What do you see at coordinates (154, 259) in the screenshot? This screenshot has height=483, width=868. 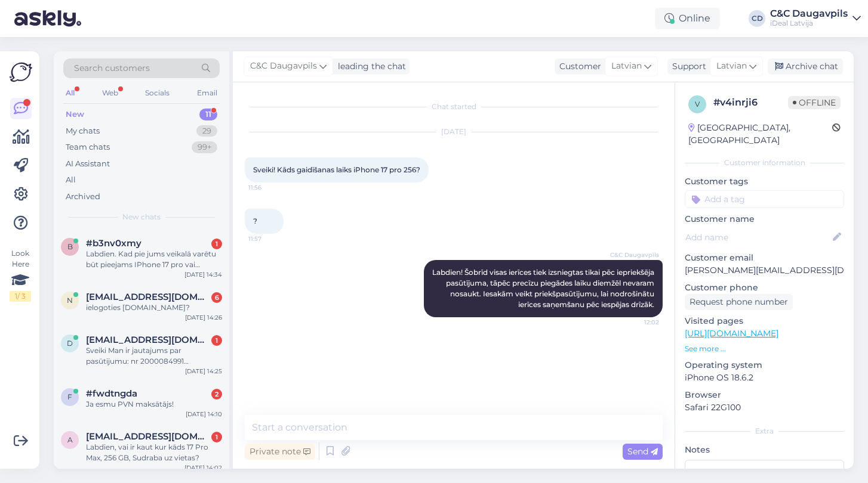 I see `div: Labdien. Kad pie jums veikalā varētu būt pieejams IPhone 17 pro vai 17proMax ?` at bounding box center [154, 259].